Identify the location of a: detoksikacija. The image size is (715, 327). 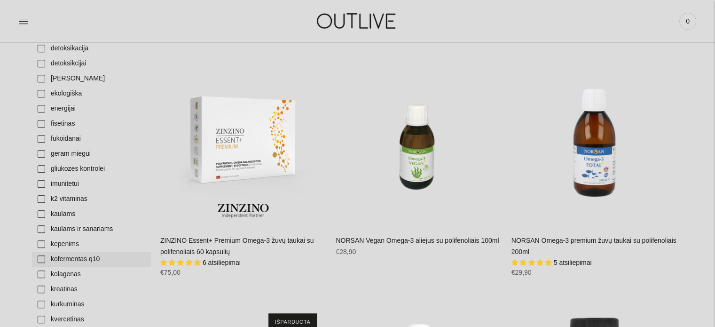
(91, 48).